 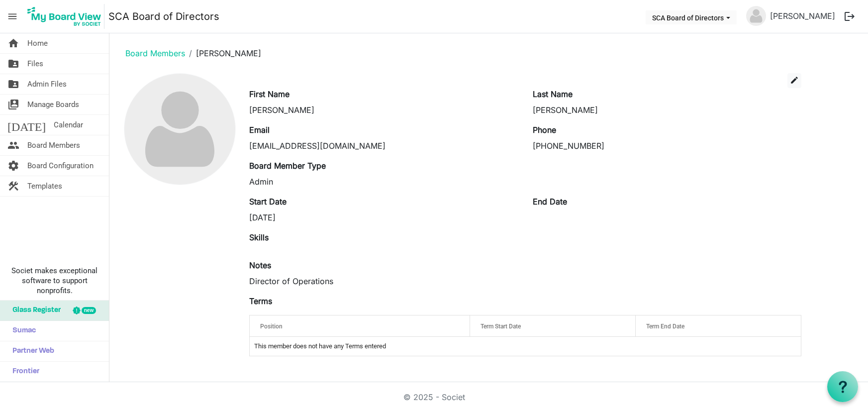 I want to click on div: Admin, so click(x=384, y=182).